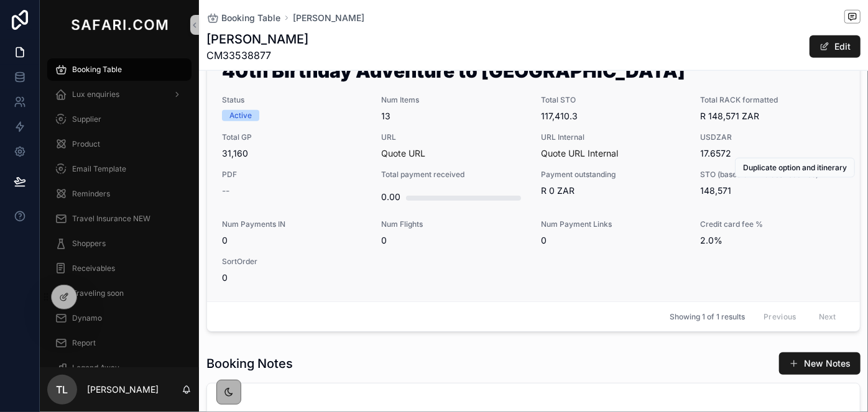 This screenshot has width=868, height=412. I want to click on span: Lux enquiries, so click(96, 94).